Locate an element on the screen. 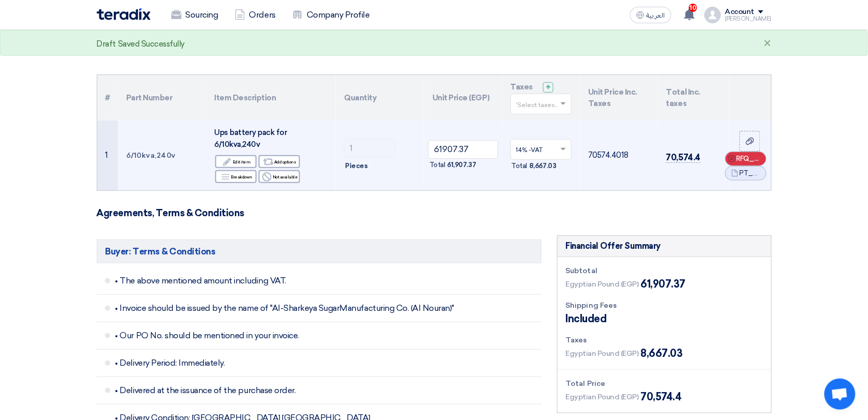  span: • Delivery Period: Immediately. is located at coordinates (285, 363).